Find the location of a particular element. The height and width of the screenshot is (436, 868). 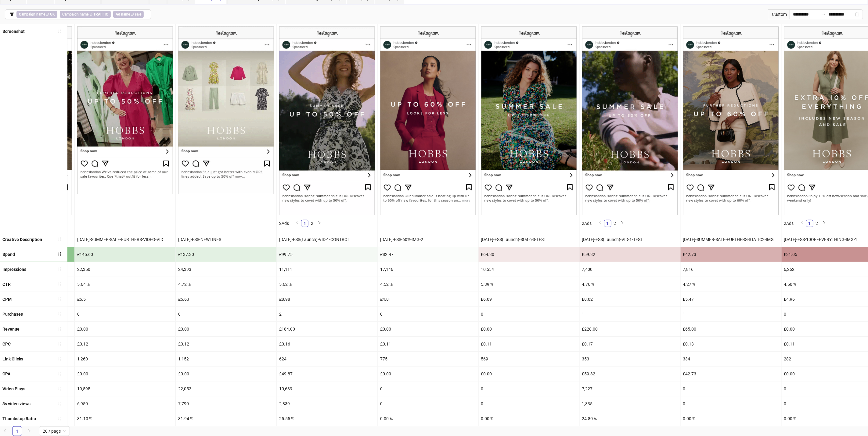

div: 775 is located at coordinates (428, 359).